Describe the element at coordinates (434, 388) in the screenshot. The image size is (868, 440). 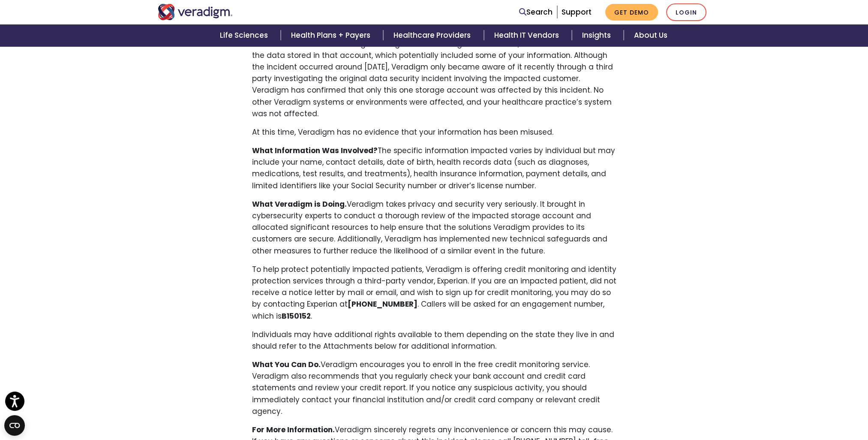
I see `p: Veradigm encourages you to enroll in the free credit monitoring service. Veradigm also recommends...` at that location.